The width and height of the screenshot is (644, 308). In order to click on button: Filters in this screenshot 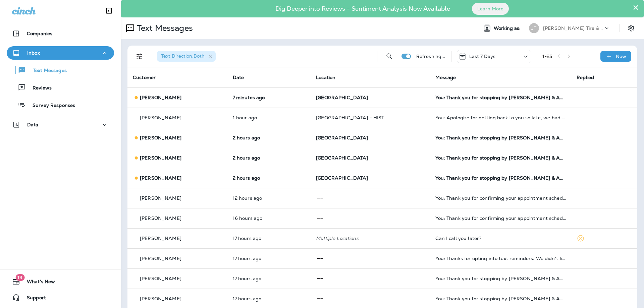, I will do `click(140, 56)`.